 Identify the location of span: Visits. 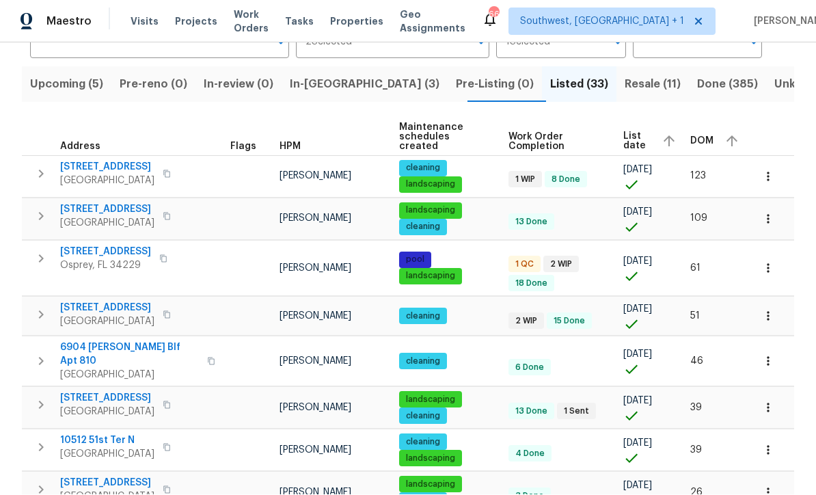
(144, 22).